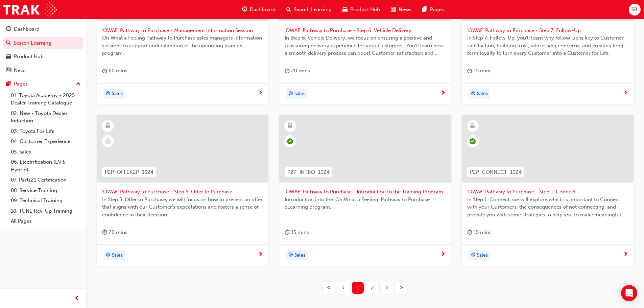 This screenshot has width=644, height=308. I want to click on div: Open Intercom Messenger, so click(629, 293).